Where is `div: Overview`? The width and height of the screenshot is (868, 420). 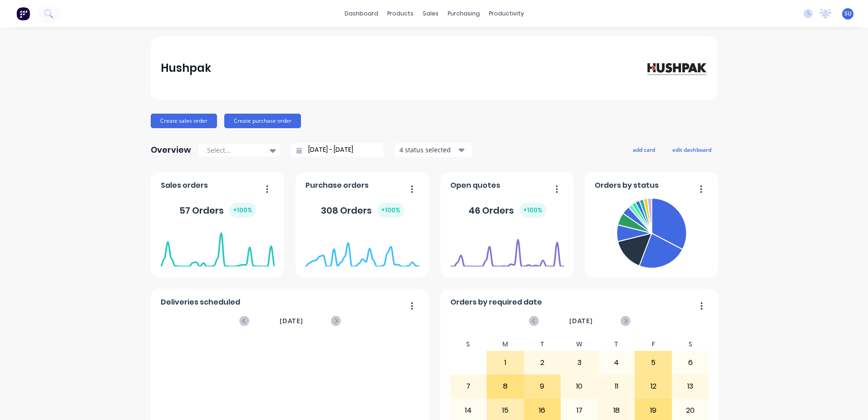
div: Overview is located at coordinates (171, 150).